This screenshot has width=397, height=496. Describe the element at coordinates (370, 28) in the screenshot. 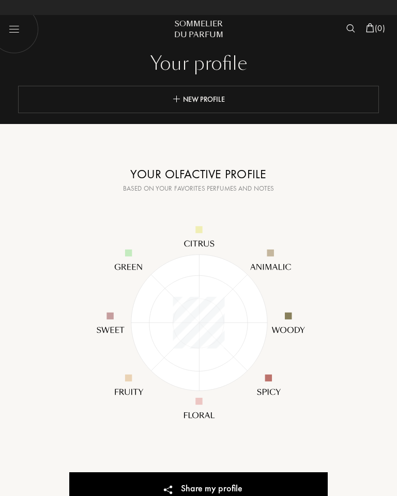

I see `img: cart_white.svg` at that location.